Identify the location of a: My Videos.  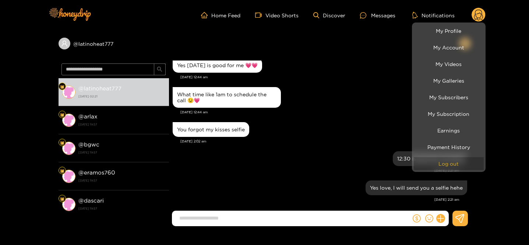
(449, 64).